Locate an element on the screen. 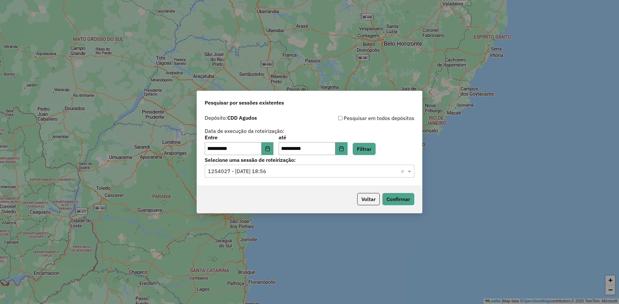 Image resolution: width=619 pixels, height=304 pixels. label: Data de execução da roteirização: is located at coordinates (244, 131).